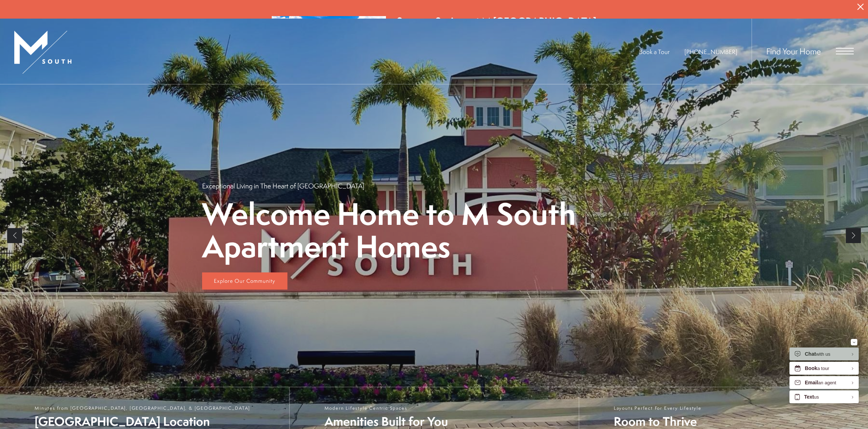 The width and height of the screenshot is (868, 429). Describe the element at coordinates (43, 53) in the screenshot. I see `img: MSouth` at that location.